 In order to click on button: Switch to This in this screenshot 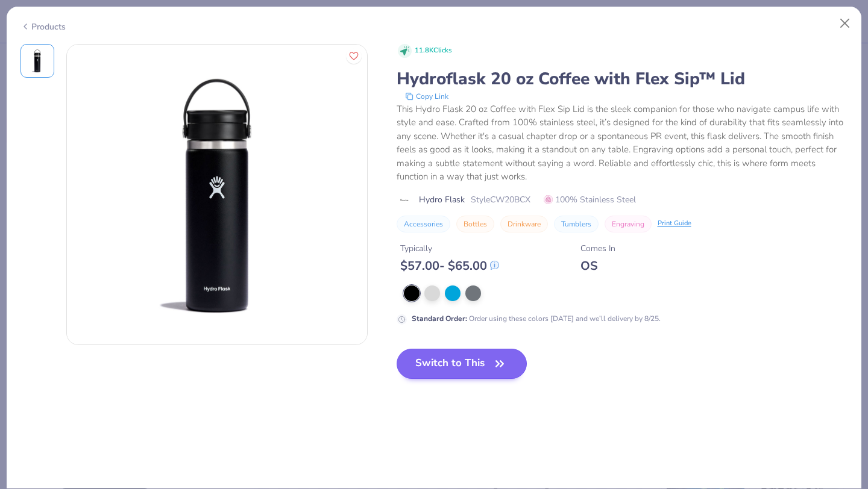, I will do `click(462, 364)`.